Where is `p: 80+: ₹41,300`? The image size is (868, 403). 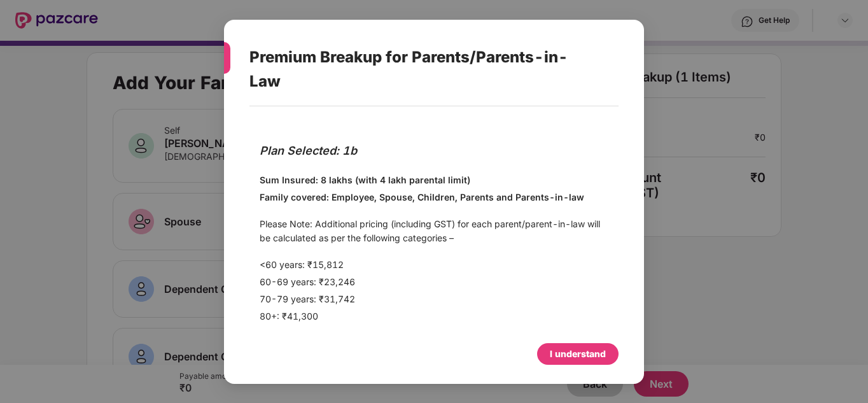
p: 80+: ₹41,300 is located at coordinates (434, 316).